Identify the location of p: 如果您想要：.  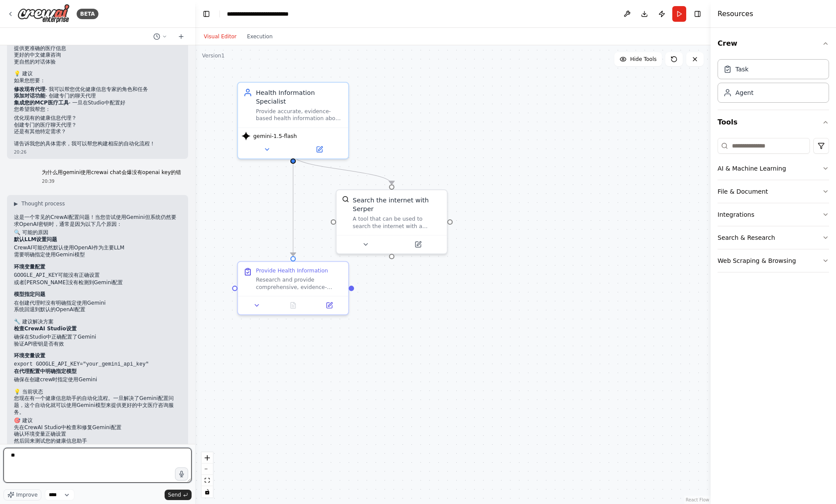
(97, 81).